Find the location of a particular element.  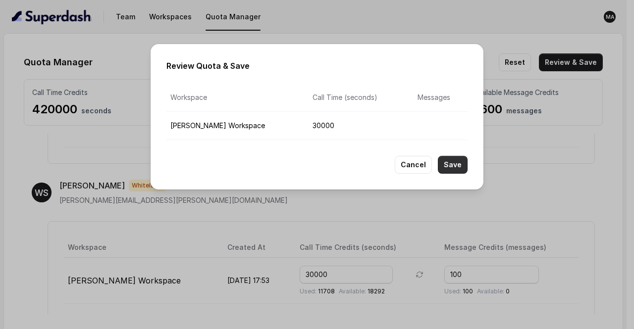

button: Save is located at coordinates (453, 165).